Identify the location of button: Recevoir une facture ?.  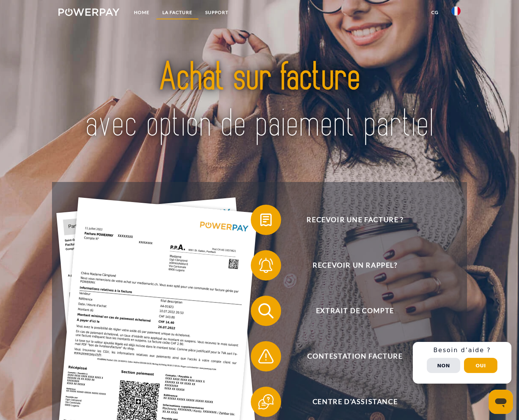
(350, 220).